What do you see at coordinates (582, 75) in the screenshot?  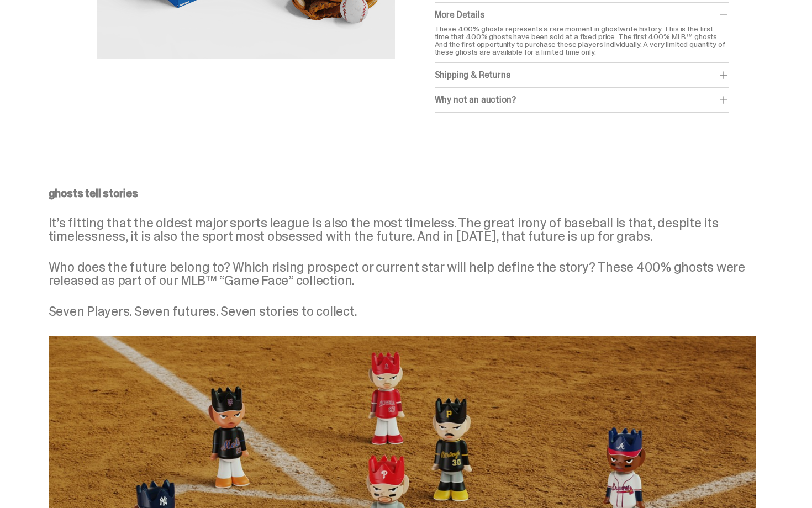 I see `div: Shipping & Returns` at bounding box center [582, 75].